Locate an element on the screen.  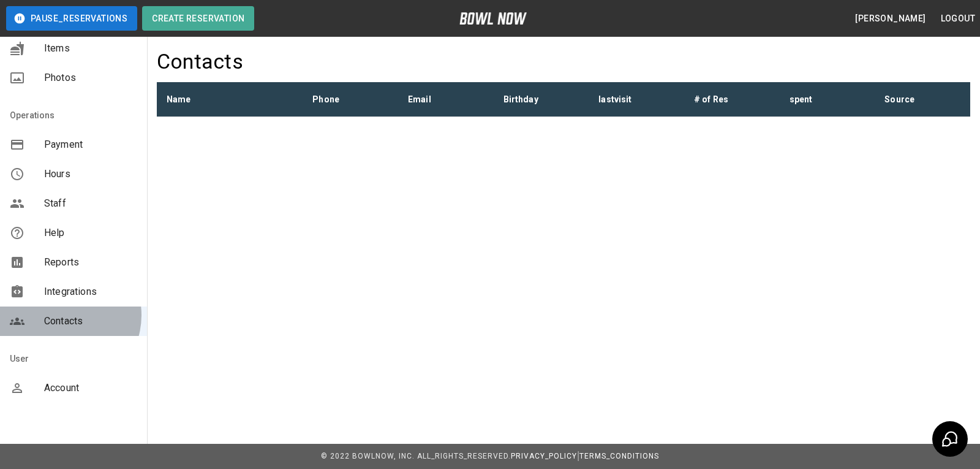
button: Create Reservation is located at coordinates (198, 18).